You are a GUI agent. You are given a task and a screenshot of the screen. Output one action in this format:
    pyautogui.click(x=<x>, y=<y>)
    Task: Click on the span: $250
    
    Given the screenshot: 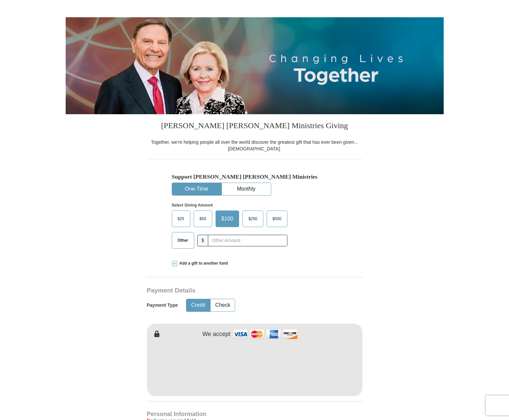 What is the action you would take?
    pyautogui.click(x=253, y=219)
    